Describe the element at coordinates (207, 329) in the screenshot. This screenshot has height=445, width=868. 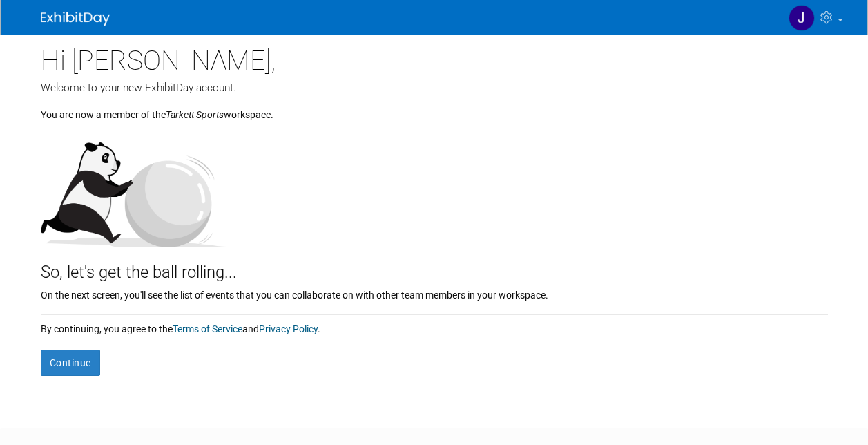
I see `a: Terms of Service` at that location.